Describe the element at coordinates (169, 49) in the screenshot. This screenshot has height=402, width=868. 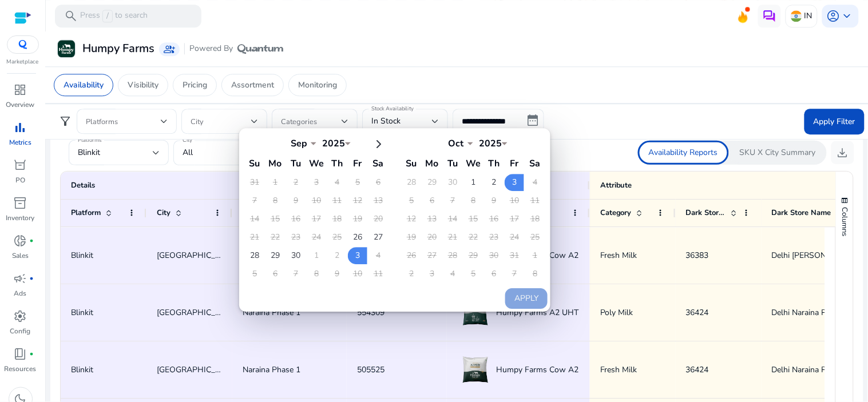
I see `a: group_add` at that location.